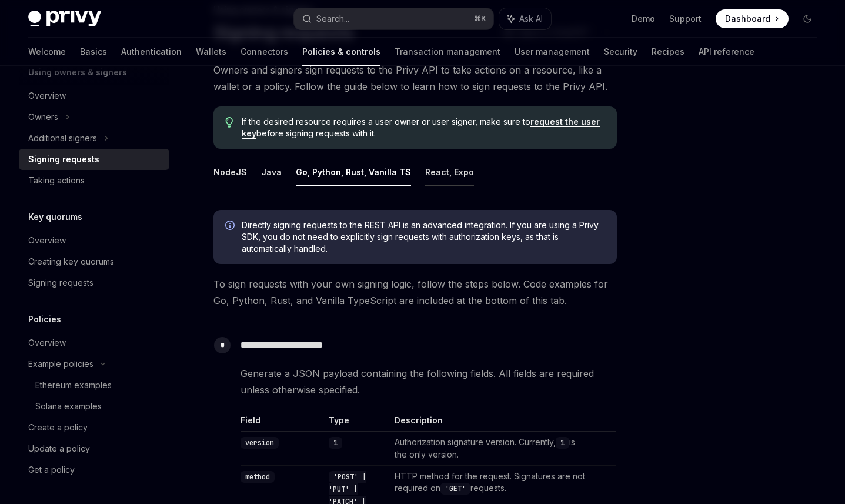 Image resolution: width=845 pixels, height=504 pixels. Describe the element at coordinates (45, 319) in the screenshot. I see `h5: Policies` at that location.